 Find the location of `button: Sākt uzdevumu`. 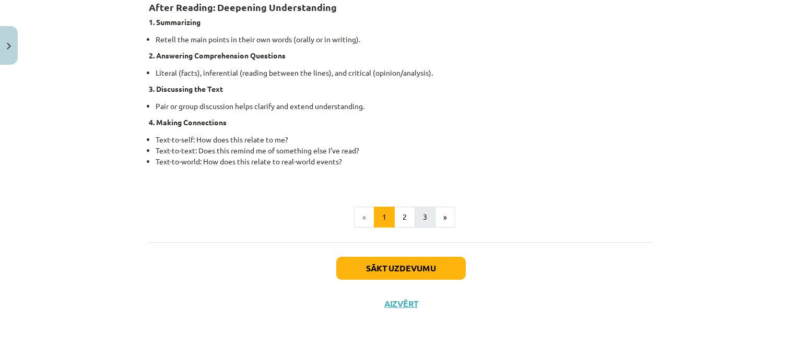

button: Sākt uzdevumu is located at coordinates (401, 268).